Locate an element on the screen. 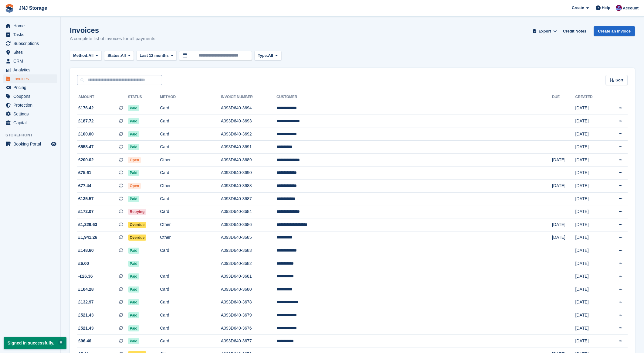 Image resolution: width=644 pixels, height=353 pixels. span: £1,941.26 is located at coordinates (88, 237).